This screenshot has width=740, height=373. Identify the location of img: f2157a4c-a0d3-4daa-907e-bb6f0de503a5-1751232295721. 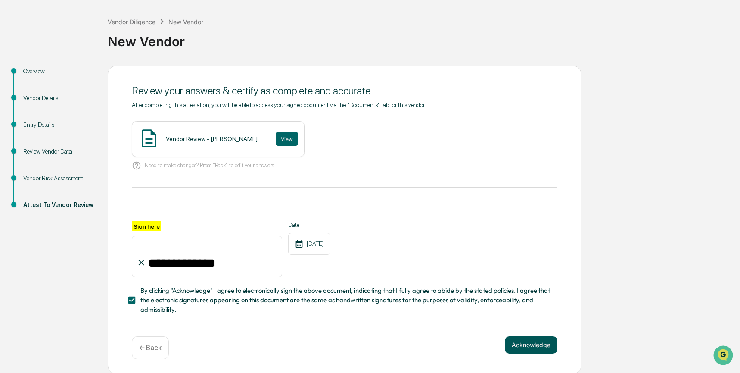
(11, 11).